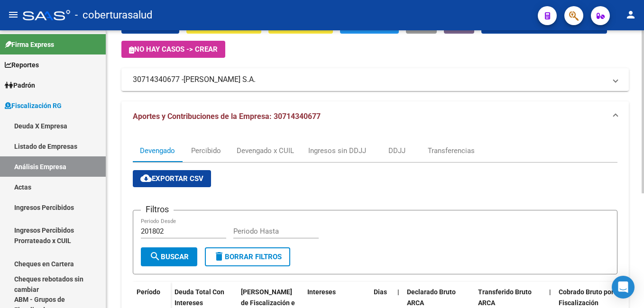 The height and width of the screenshot is (308, 644). I want to click on span: Padrón, so click(20, 86).